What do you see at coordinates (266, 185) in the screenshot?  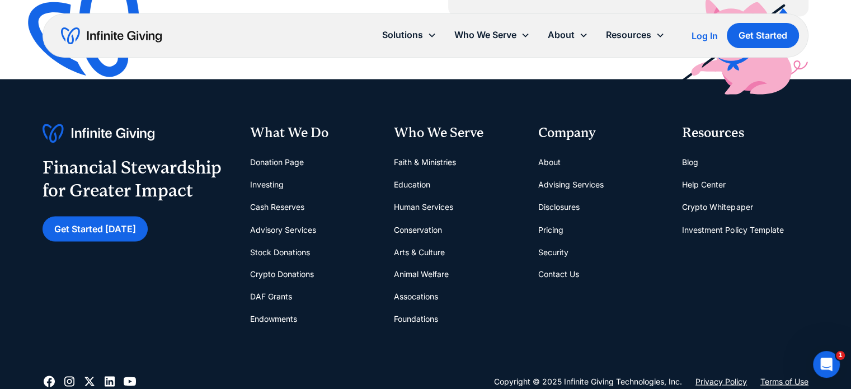 I see `a: Investing` at bounding box center [266, 185].